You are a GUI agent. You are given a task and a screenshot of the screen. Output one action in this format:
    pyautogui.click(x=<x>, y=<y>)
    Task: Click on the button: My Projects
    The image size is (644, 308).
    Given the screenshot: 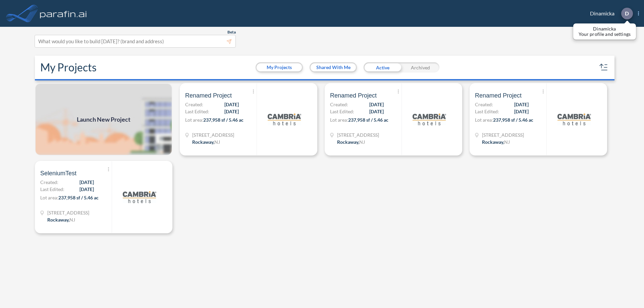 What is the action you would take?
    pyautogui.click(x=279, y=67)
    